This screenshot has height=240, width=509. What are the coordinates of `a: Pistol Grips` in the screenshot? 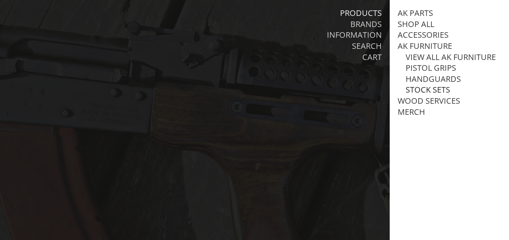 It's located at (431, 68).